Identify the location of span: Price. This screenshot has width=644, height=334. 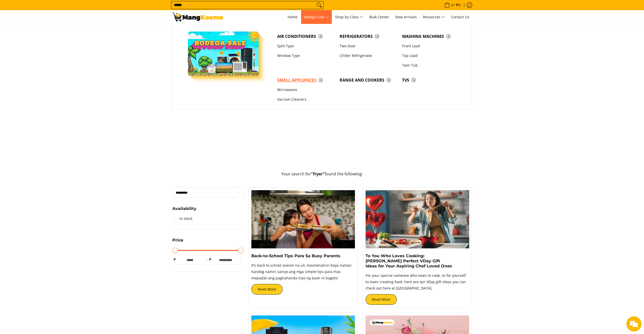
(178, 240).